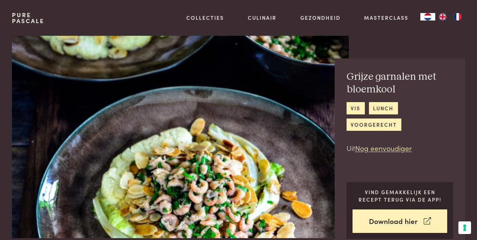 This screenshot has width=477, height=240. Describe the element at coordinates (464, 227) in the screenshot. I see `button: Uw voorkeuren voor toestemming voor trackingtechnologieën` at that location.